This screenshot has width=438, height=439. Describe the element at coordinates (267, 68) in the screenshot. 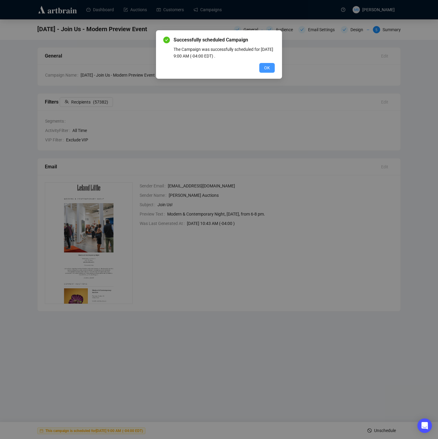

I see `span: OK` at that location.